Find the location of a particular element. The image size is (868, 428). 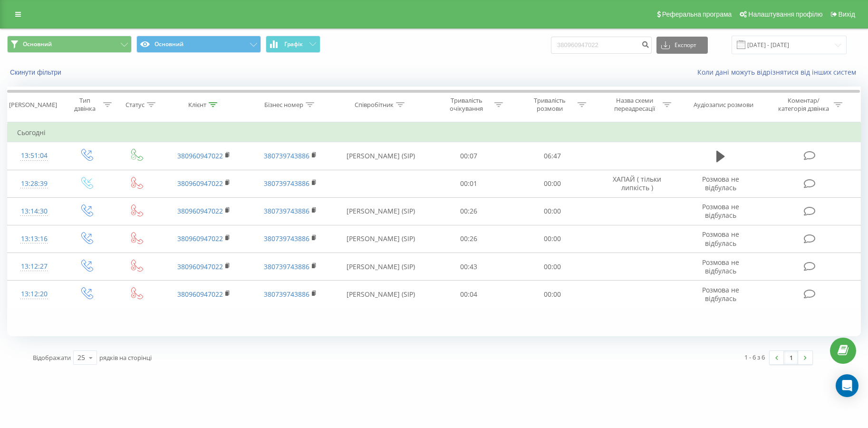

span: Відображати is located at coordinates (52, 358).